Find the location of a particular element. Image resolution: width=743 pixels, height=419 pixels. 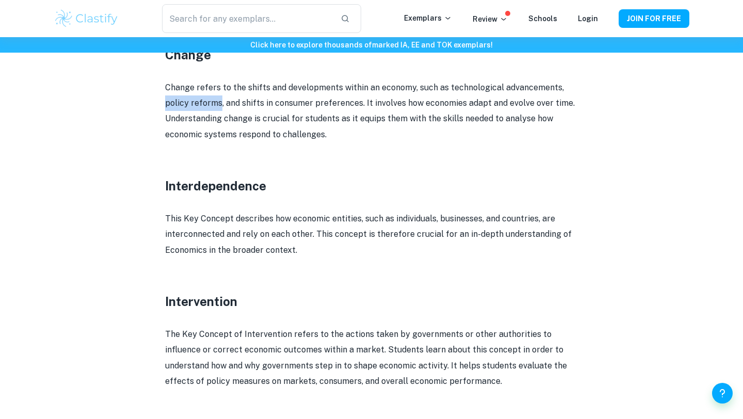

h3: Change is located at coordinates (372, 55).